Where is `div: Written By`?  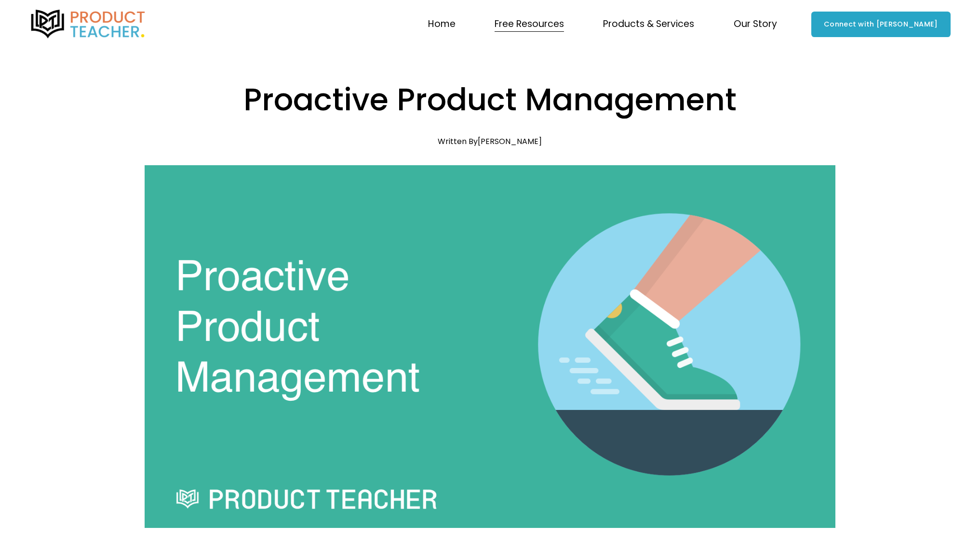
div: Written By is located at coordinates (490, 141).